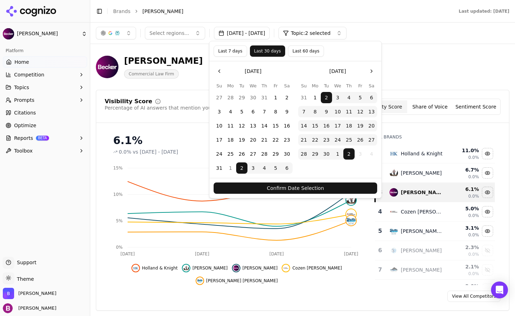 The width and height of the screenshot is (515, 316). What do you see at coordinates (327, 126) in the screenshot?
I see `button: Tuesday, September 16th, 2025, selected` at bounding box center [327, 126].